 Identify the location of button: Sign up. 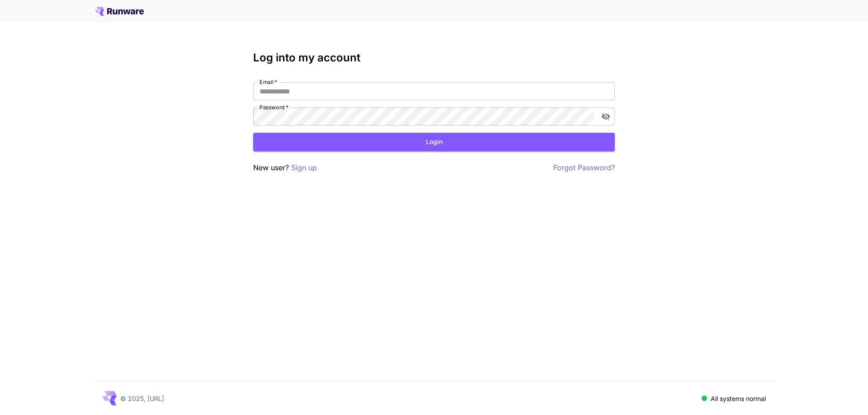
(304, 168).